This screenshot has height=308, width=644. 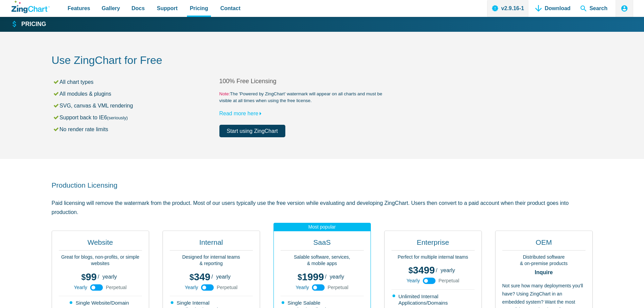 I want to click on strong: Inquire, so click(x=545, y=272).